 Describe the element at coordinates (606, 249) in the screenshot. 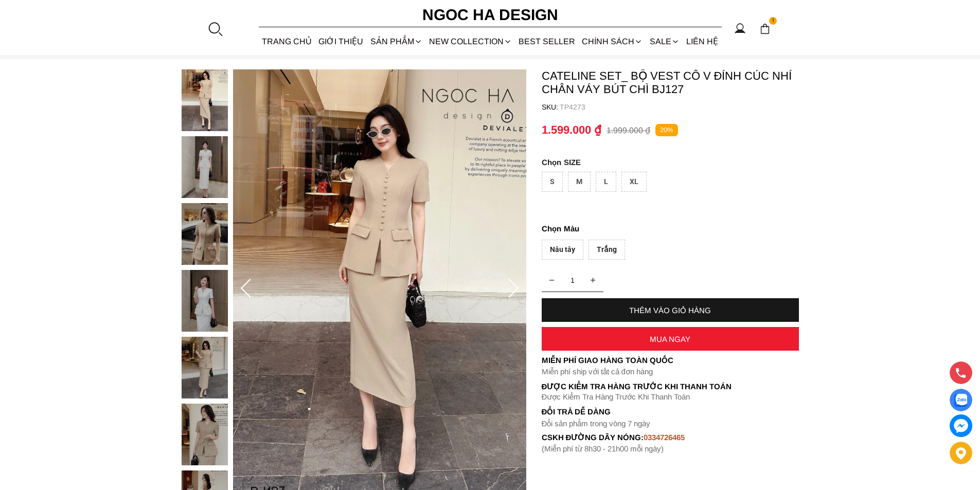

I see `div: Trắng` at that location.